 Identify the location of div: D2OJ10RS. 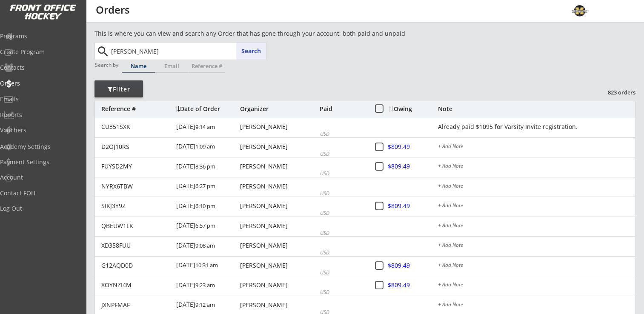
(136, 147).